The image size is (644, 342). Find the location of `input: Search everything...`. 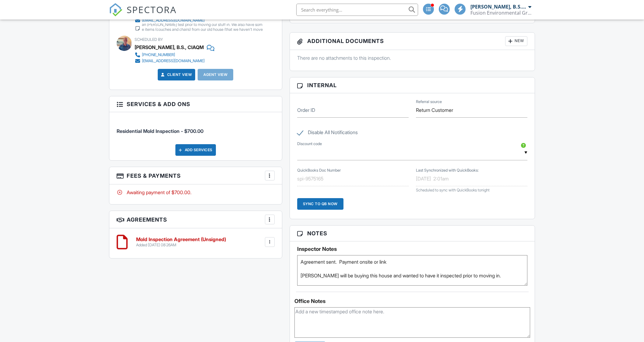

input: Search everything... is located at coordinates (357, 10).